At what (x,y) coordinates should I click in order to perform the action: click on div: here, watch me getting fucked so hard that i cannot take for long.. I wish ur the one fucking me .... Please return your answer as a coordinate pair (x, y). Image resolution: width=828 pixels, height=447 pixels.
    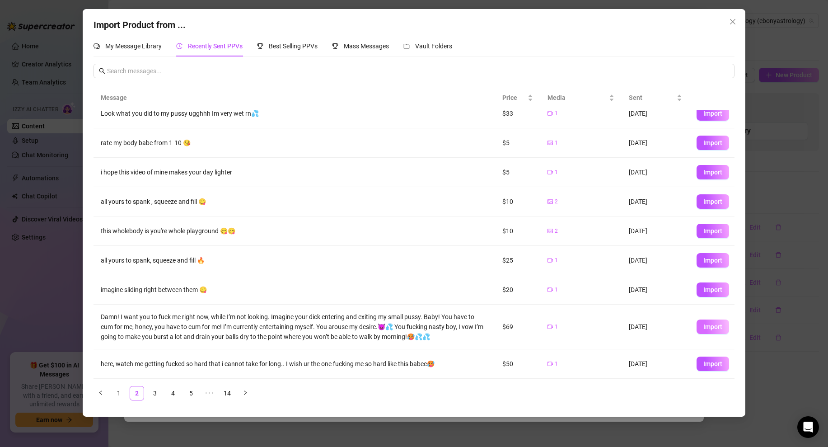
    Looking at the image, I should click on (294, 364).